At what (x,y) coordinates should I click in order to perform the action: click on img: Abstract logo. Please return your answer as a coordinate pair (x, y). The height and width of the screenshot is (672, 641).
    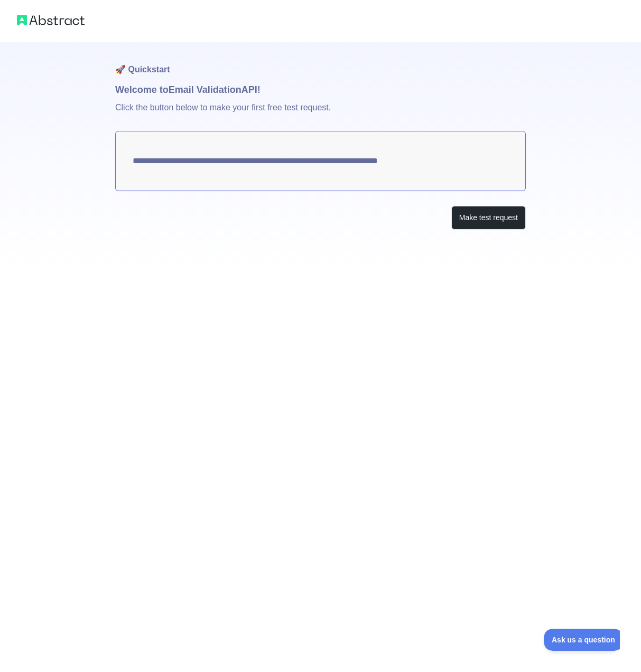
    Looking at the image, I should click on (50, 20).